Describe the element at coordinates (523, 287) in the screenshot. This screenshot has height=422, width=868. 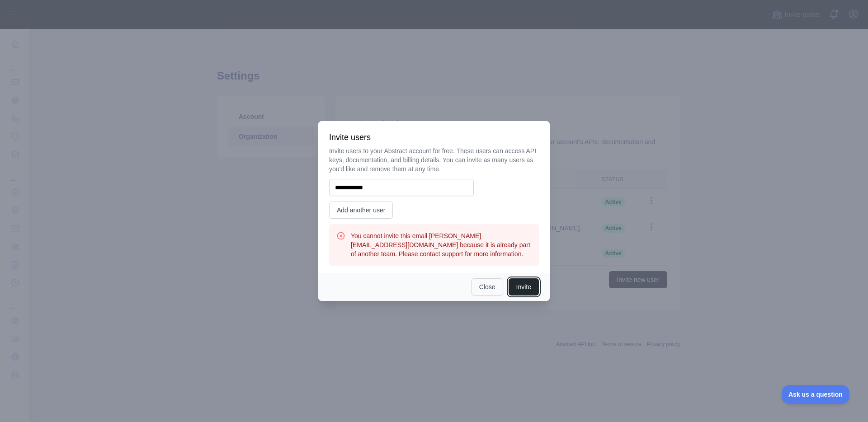
I see `button: Invite` at that location.